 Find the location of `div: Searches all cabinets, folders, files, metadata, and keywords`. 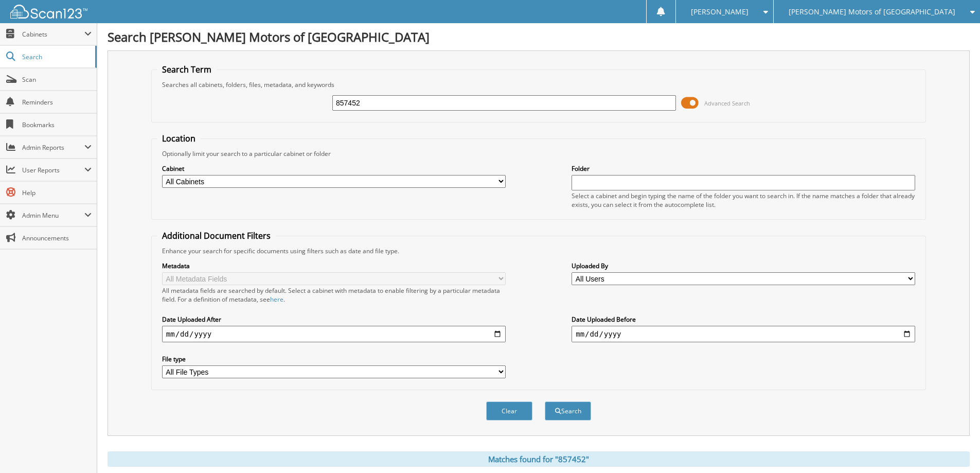

div: Searches all cabinets, folders, files, metadata, and keywords is located at coordinates (538, 84).